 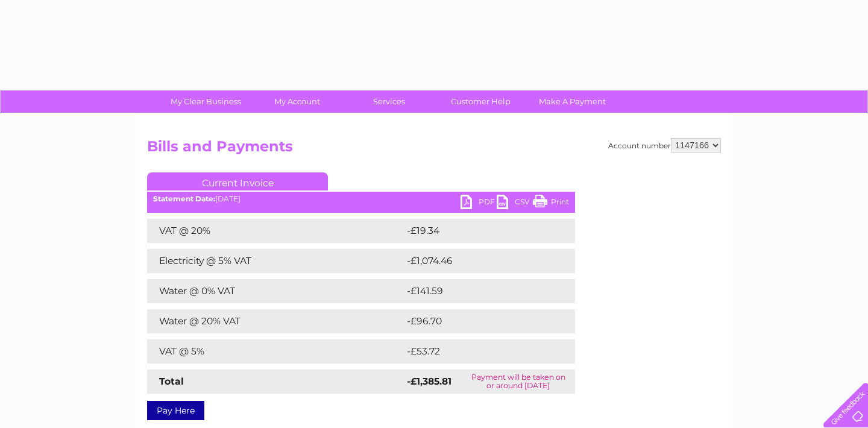 I want to click on strong: Total, so click(x=171, y=381).